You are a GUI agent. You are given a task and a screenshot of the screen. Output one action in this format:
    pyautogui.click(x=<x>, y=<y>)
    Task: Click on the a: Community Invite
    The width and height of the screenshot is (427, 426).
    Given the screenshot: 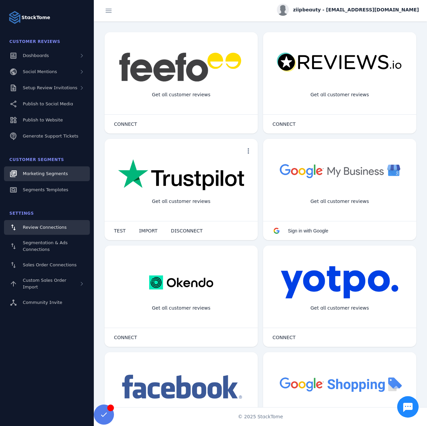 What is the action you would take?
    pyautogui.click(x=47, y=302)
    